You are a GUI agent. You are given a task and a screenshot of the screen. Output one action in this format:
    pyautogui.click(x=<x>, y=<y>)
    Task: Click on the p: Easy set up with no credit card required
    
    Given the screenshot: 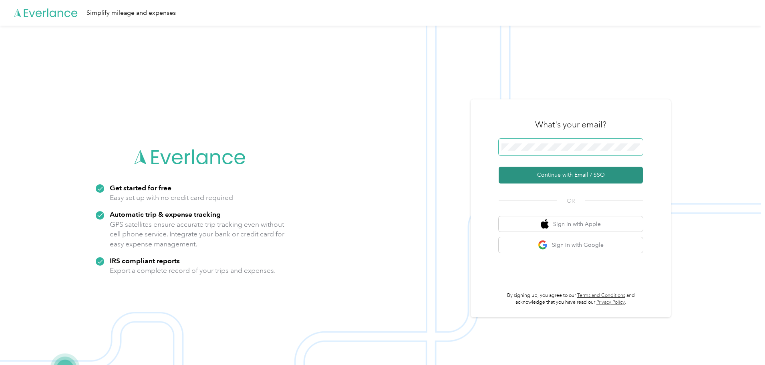 What is the action you would take?
    pyautogui.click(x=171, y=198)
    